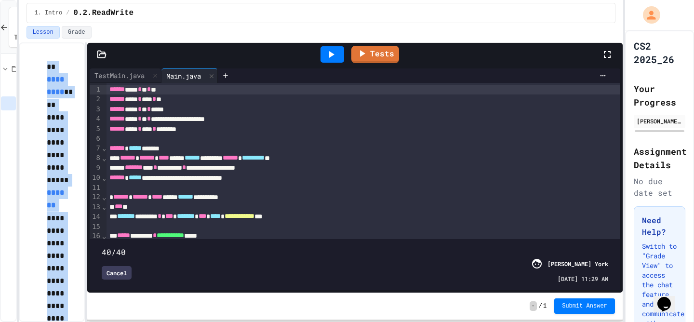 This screenshot has height=322, width=694. I want to click on button: Submit Answer, so click(585, 306).